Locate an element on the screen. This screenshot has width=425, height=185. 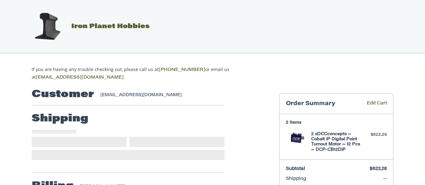
h3: 2 Items is located at coordinates (337, 123).